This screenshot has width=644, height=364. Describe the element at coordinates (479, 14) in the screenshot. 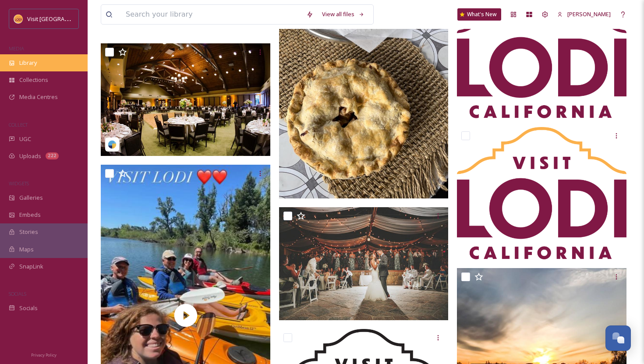

I see `div: What's New` at that location.